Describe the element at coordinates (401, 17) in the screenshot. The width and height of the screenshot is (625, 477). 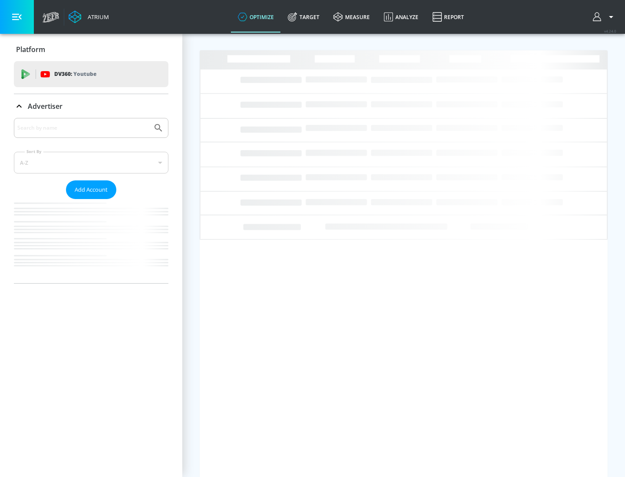
I see `a: Analyze` at that location.